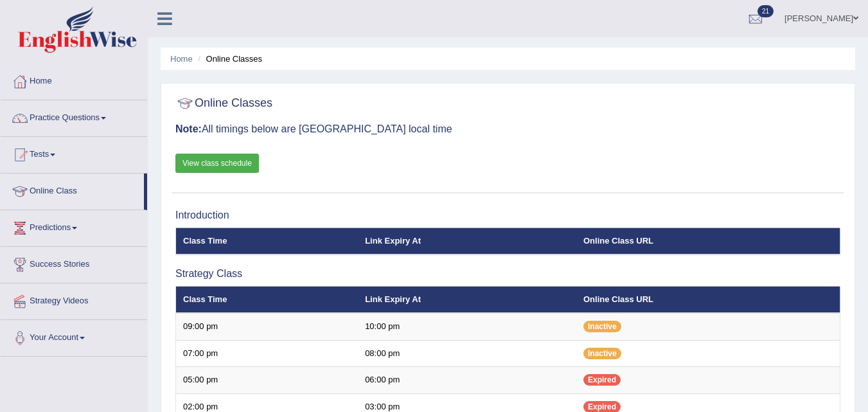 Image resolution: width=868 pixels, height=412 pixels. I want to click on td: 07:00 pm, so click(267, 353).